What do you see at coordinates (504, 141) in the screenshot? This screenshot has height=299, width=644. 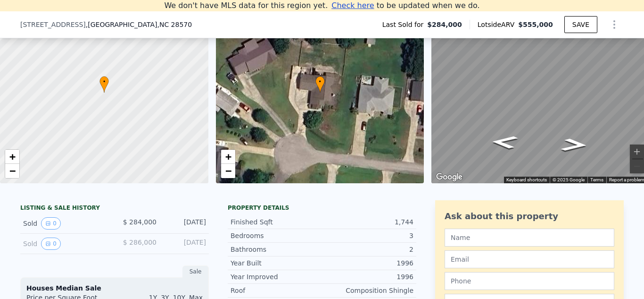 I see `path: Go West, Osprey Ct` at bounding box center [504, 141].